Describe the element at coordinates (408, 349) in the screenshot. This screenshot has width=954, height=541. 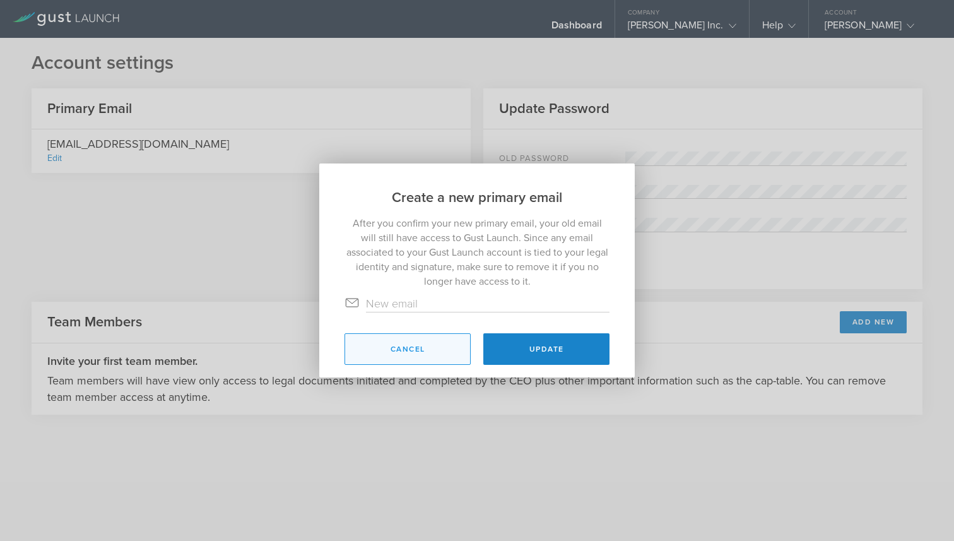
I see `button: Cancel` at that location.